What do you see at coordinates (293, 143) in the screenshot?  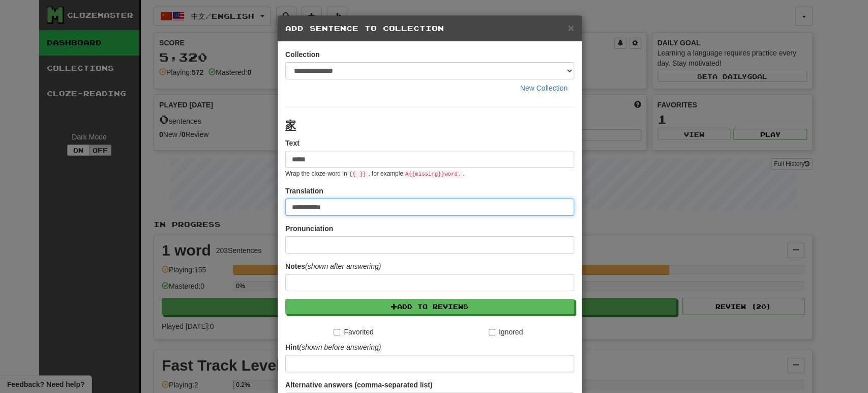 I see `label: Text` at bounding box center [293, 143].